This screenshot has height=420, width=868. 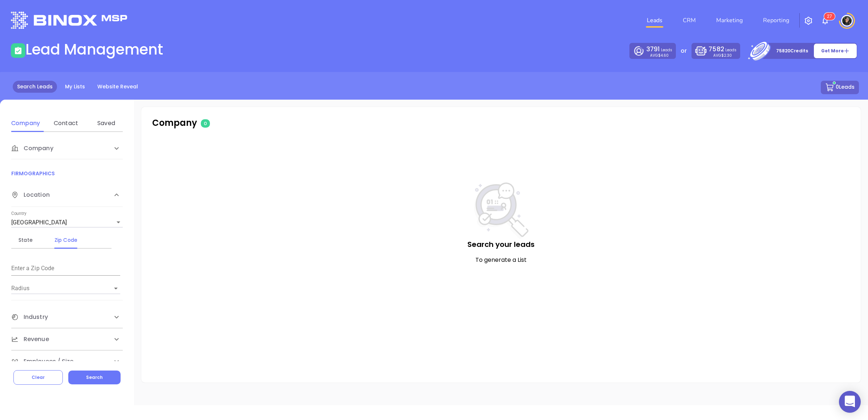 What do you see at coordinates (501, 244) in the screenshot?
I see `p: Search your leads` at bounding box center [501, 244].